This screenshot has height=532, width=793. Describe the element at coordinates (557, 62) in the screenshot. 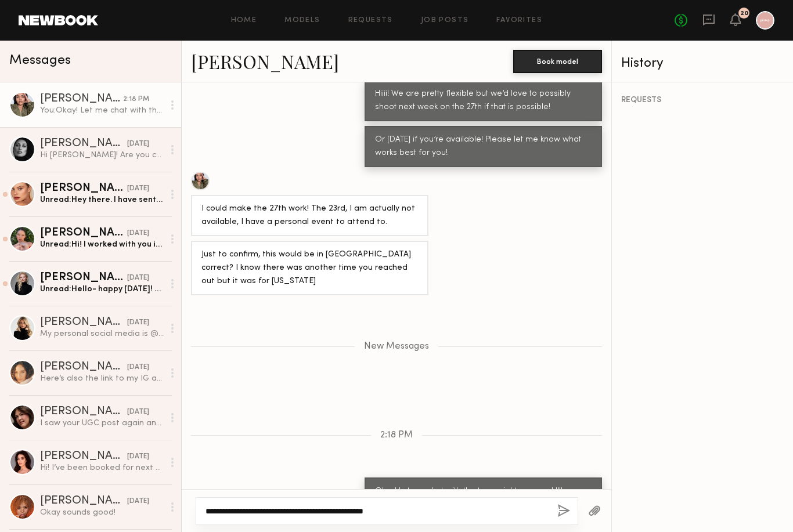

I see `button: Book model` at that location.